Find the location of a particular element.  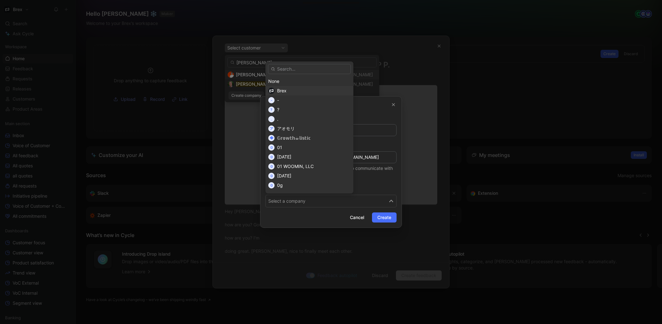

div: None is located at coordinates (309, 81).